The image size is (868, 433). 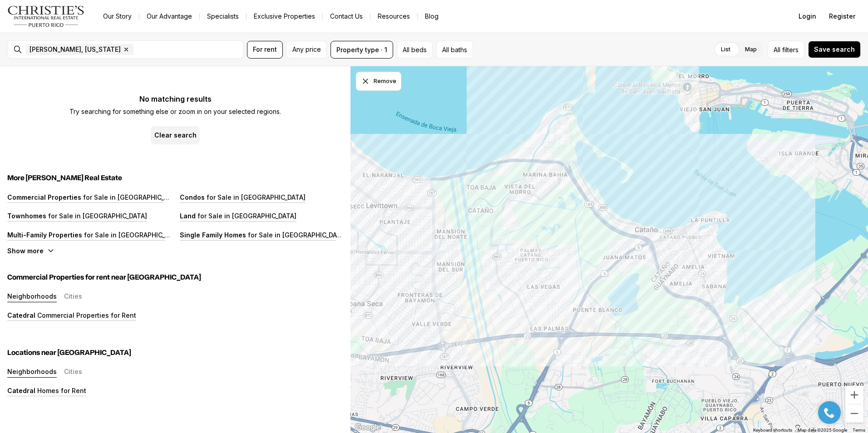 What do you see at coordinates (187, 216) in the screenshot?
I see `p: Land` at bounding box center [187, 216].